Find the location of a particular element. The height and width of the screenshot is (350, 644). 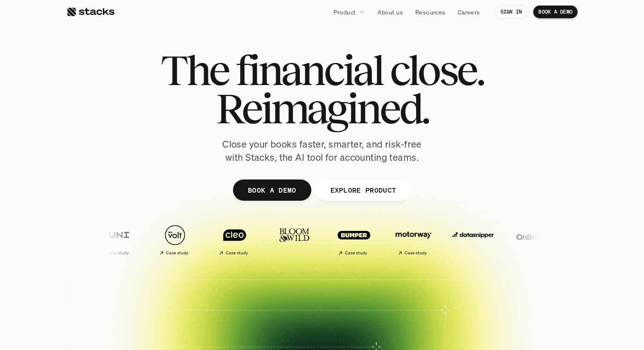

p: About us is located at coordinates (390, 12).